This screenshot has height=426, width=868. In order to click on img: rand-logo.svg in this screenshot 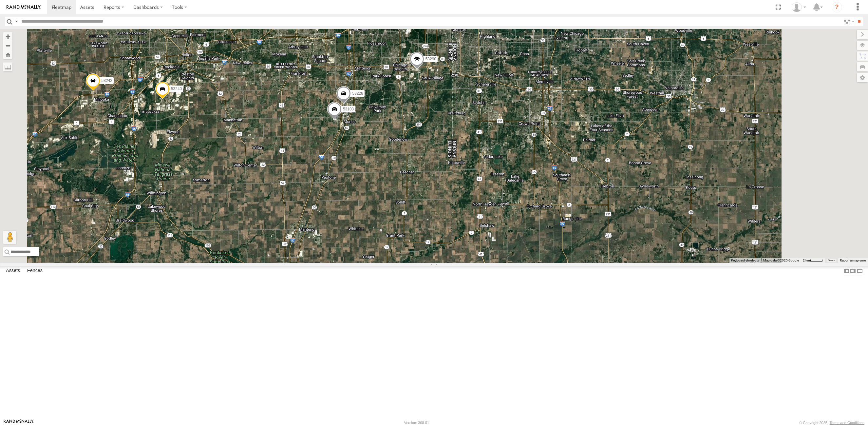, I will do `click(23, 7)`.